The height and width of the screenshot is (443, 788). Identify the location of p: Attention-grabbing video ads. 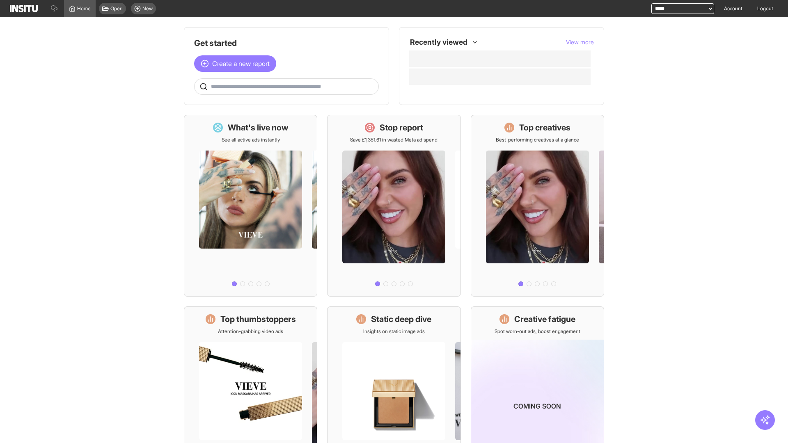
(250, 332).